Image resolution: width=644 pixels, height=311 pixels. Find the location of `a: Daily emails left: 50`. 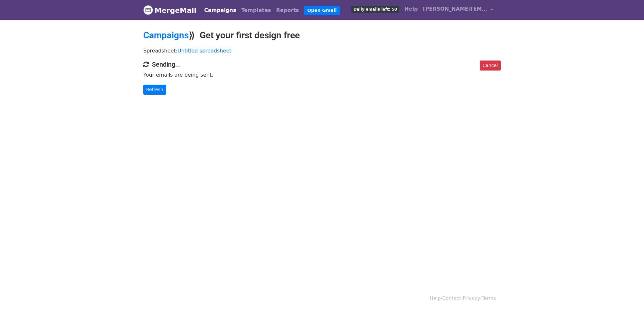

a: Daily emails left: 50 is located at coordinates (375, 9).